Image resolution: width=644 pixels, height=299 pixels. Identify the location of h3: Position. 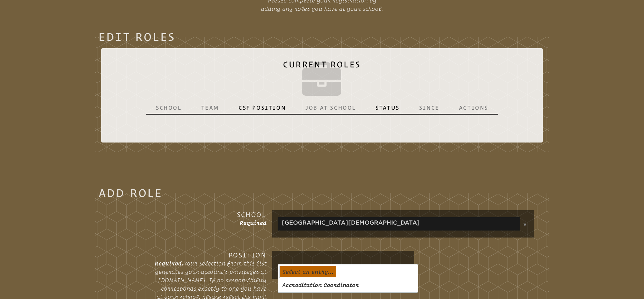
(211, 255).